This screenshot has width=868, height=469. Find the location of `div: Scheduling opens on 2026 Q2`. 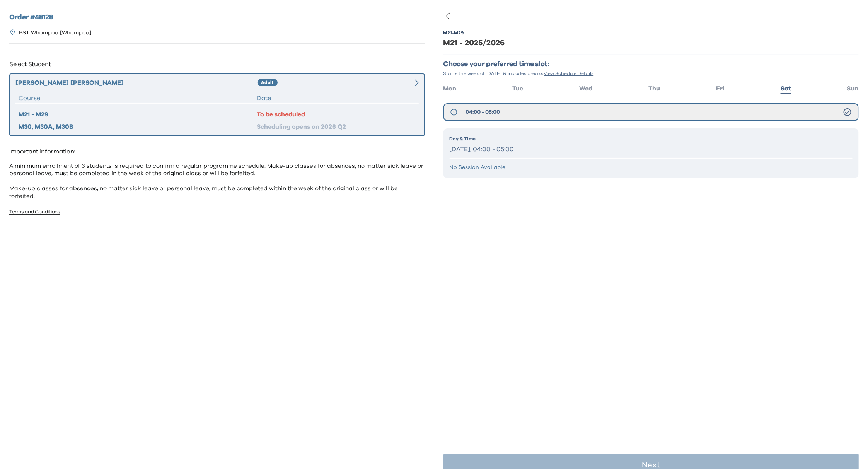

div: Scheduling opens on 2026 Q2 is located at coordinates (336, 127).